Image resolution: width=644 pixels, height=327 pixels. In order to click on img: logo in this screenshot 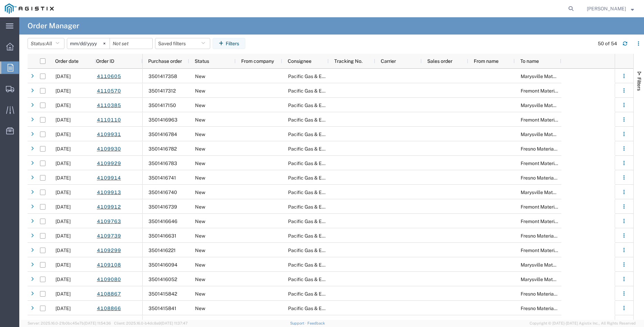, I will do `click(29, 9)`.